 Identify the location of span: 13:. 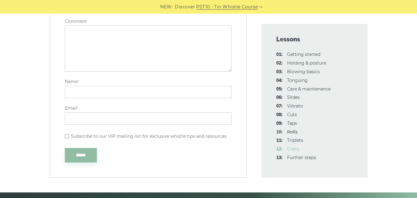
(279, 158).